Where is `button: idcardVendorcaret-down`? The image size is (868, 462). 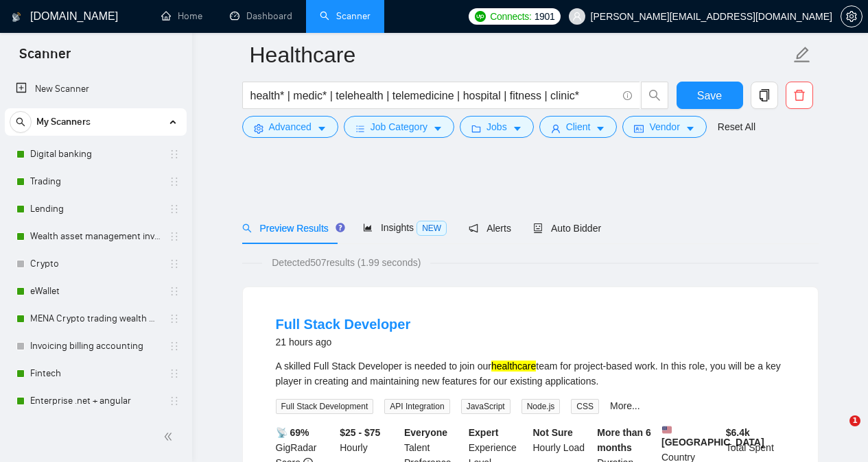 button: idcardVendorcaret-down is located at coordinates (665, 127).